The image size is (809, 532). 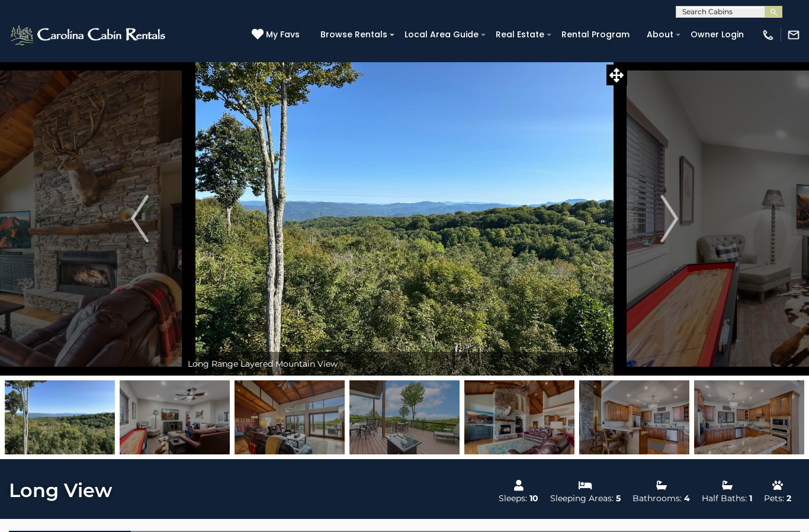 What do you see at coordinates (175, 417) in the screenshot?
I see `img: 165683054` at bounding box center [175, 417].